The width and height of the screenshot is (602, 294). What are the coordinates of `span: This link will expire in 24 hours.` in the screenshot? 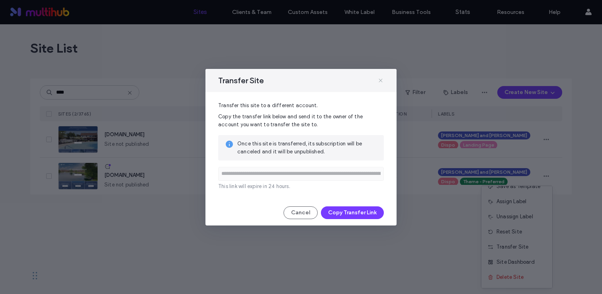 It's located at (254, 186).